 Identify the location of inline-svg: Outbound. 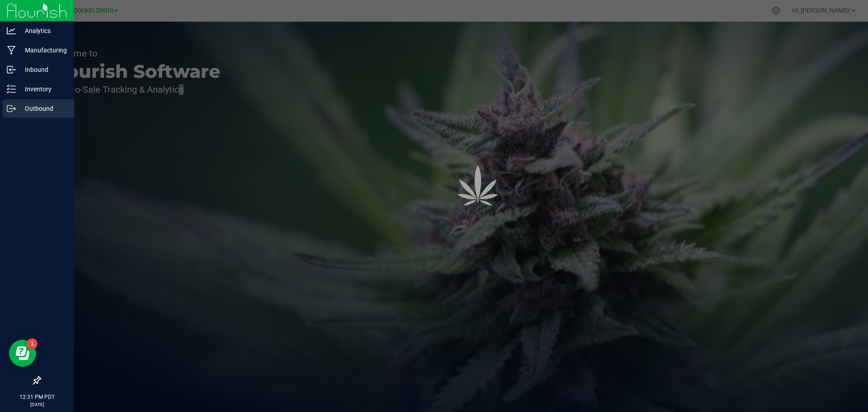
(12, 109).